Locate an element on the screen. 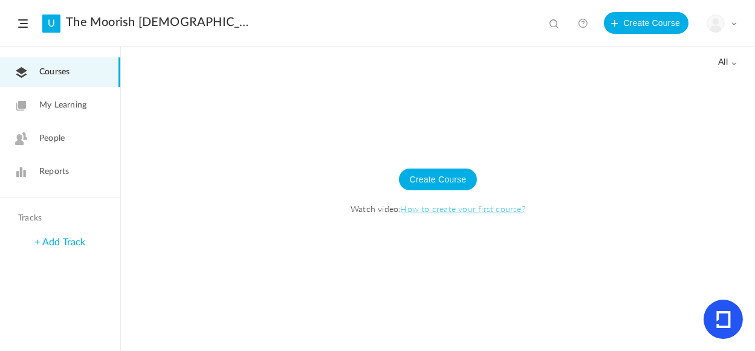 This screenshot has width=755, height=351. span: Watch video: is located at coordinates (438, 209).